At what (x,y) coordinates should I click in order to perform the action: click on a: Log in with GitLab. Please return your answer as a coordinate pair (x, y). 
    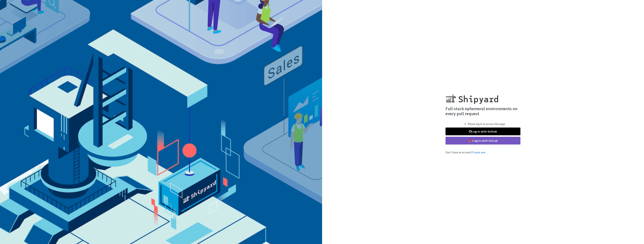
    Looking at the image, I should click on (483, 141).